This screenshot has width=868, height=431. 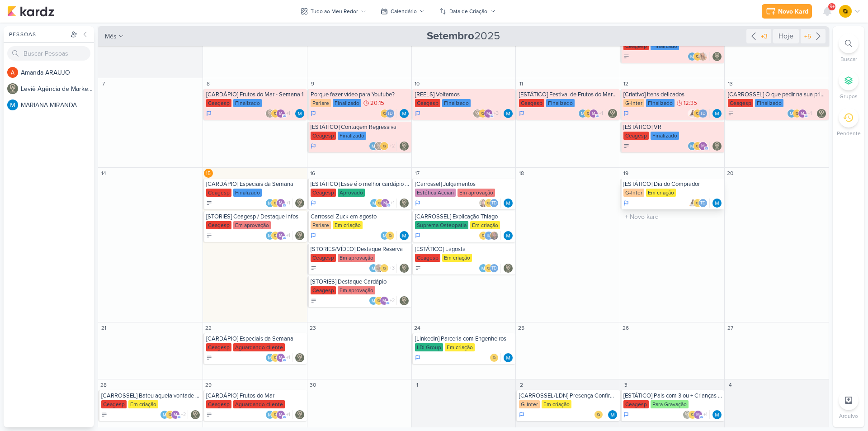 What do you see at coordinates (801, 113) in the screenshot?
I see `div: Colaboradores: MARIANA MIRANDA, IDBOX - Agência de Design, mlegnaioli@gmail.com, Thais de carvalho` at bounding box center [801, 113].